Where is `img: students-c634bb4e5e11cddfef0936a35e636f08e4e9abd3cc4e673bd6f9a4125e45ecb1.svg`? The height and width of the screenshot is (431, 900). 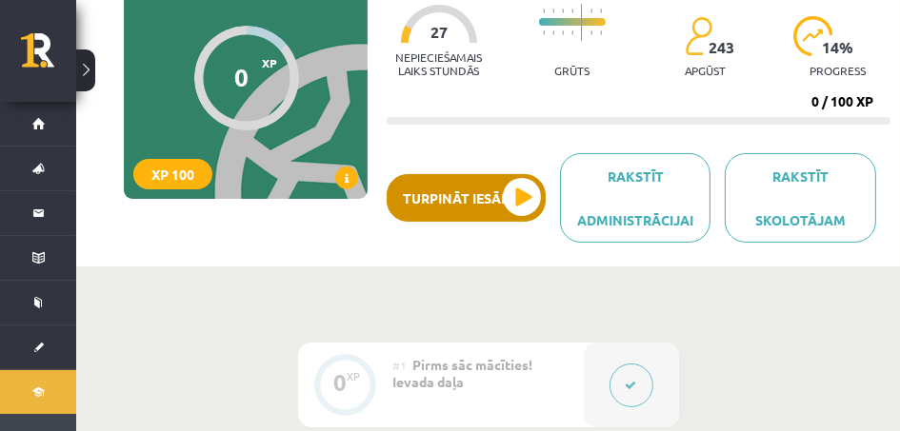
img: students-c634bb4e5e11cddfef0936a35e636f08e4e9abd3cc4e673bd6f9a4125e45ecb1.svg is located at coordinates (698, 36).